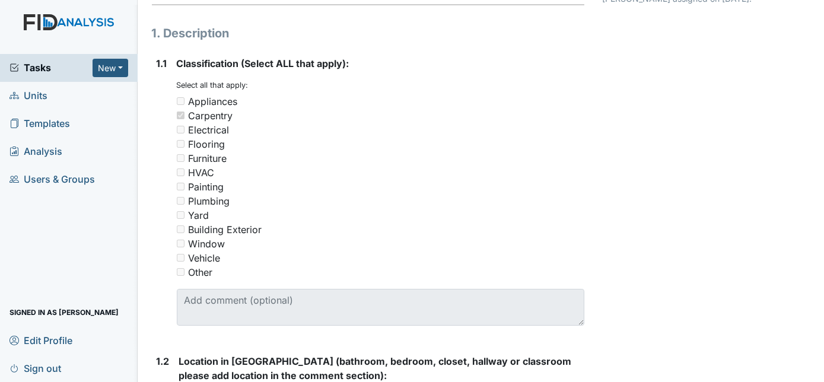  What do you see at coordinates (201, 272) in the screenshot?
I see `div: Other` at bounding box center [201, 272].